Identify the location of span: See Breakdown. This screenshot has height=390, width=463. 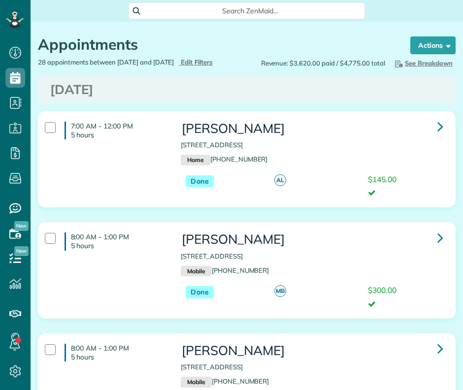
(423, 63).